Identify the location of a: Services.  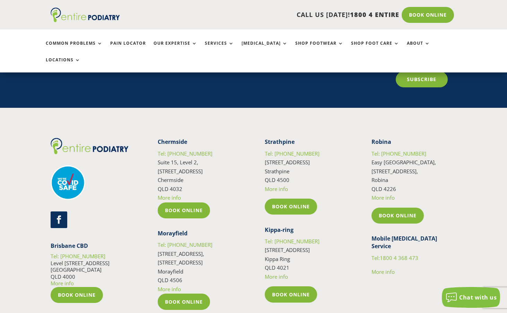
(220, 48).